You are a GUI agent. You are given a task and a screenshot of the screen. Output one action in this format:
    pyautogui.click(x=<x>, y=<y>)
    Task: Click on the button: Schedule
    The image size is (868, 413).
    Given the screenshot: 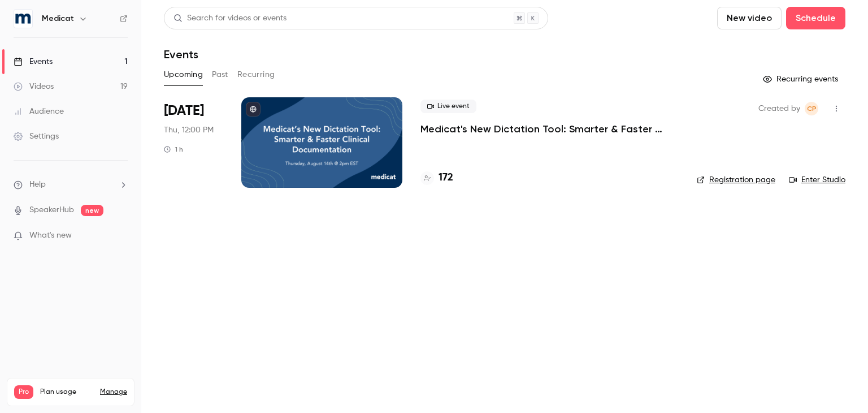 What is the action you would take?
    pyautogui.click(x=815, y=18)
    